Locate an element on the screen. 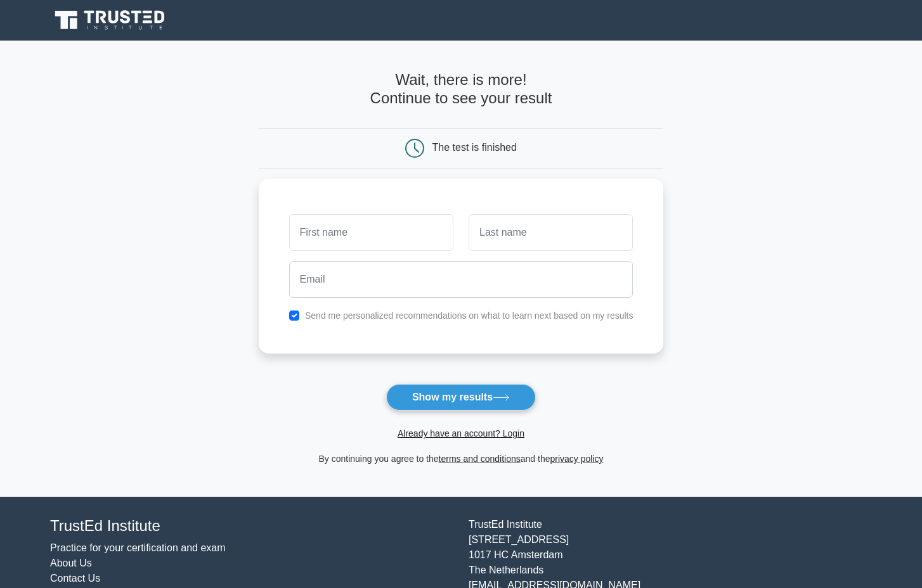 The width and height of the screenshot is (922, 588). h4: TrustEd Institute is located at coordinates (251, 526).